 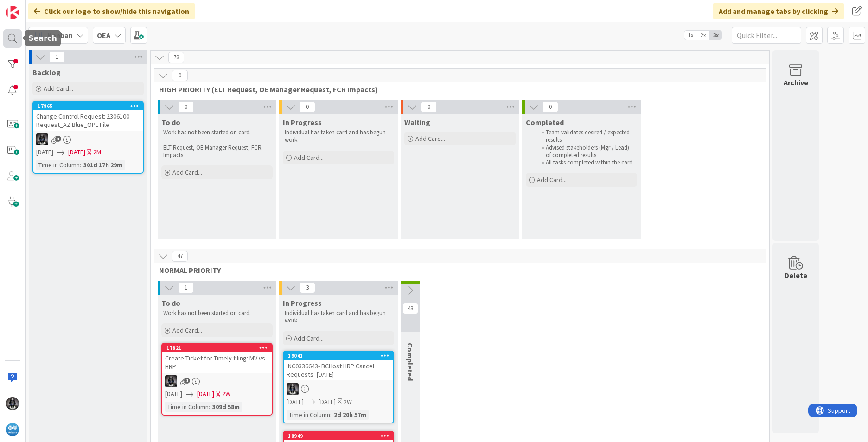 I want to click on li: All tasks completed within the card, so click(x=586, y=163).